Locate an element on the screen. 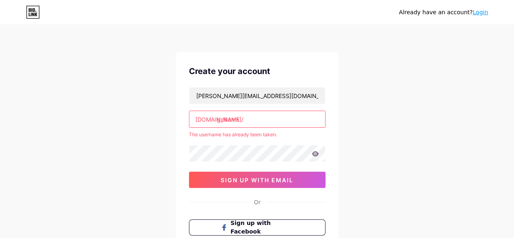 The width and height of the screenshot is (514, 238). div: Or is located at coordinates (257, 202).